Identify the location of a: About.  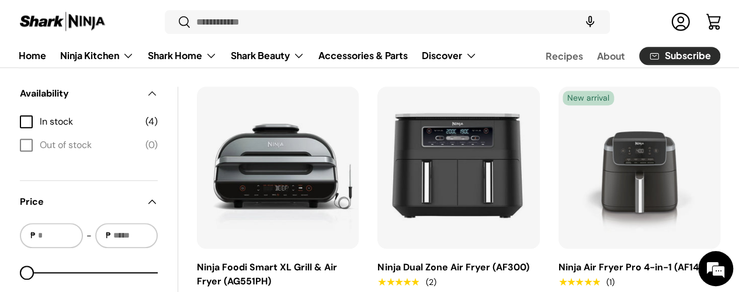
(611, 56).